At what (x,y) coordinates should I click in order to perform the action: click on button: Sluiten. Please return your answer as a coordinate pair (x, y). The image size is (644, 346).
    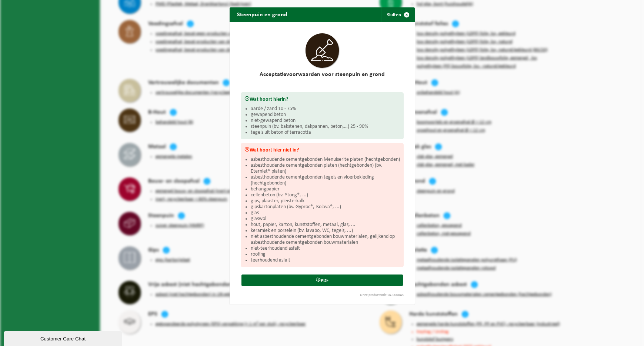
    Looking at the image, I should click on (397, 15).